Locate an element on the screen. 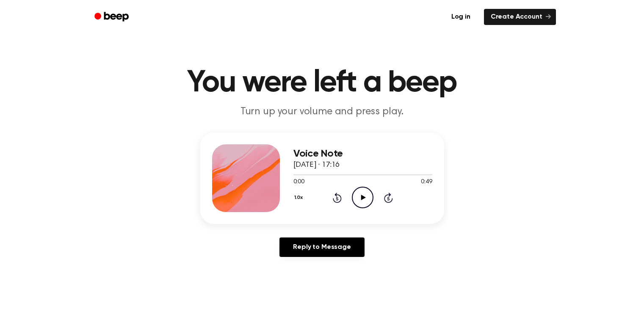 The width and height of the screenshot is (644, 309). button: 1.0x is located at coordinates (300, 197).